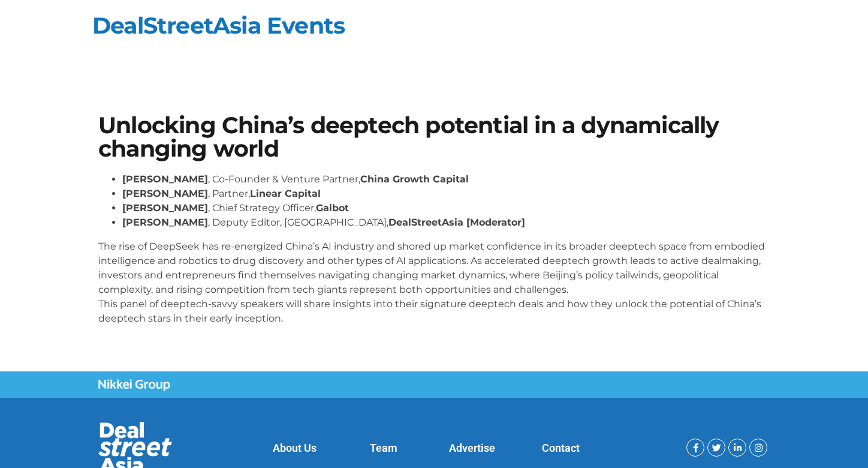  What do you see at coordinates (446, 179) in the screenshot?
I see `li: , Co-Founder & Venture Partner,` at bounding box center [446, 179].